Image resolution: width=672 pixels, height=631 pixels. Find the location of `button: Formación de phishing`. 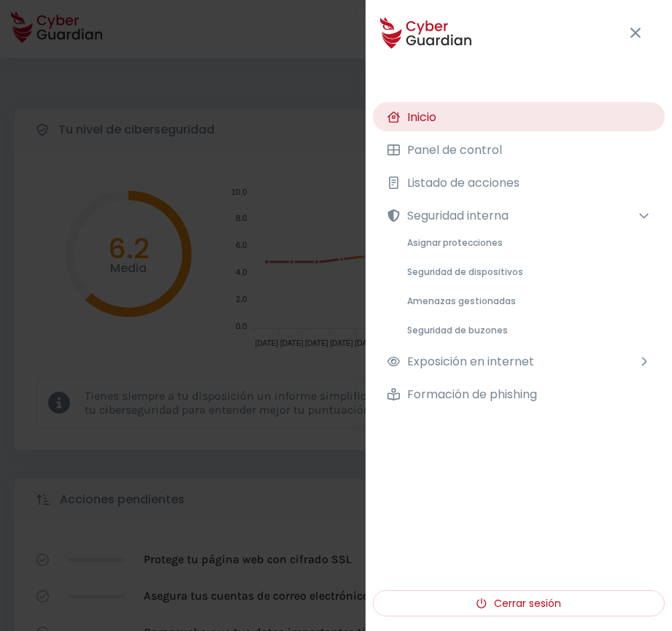

button: Formación de phishing is located at coordinates (519, 394).